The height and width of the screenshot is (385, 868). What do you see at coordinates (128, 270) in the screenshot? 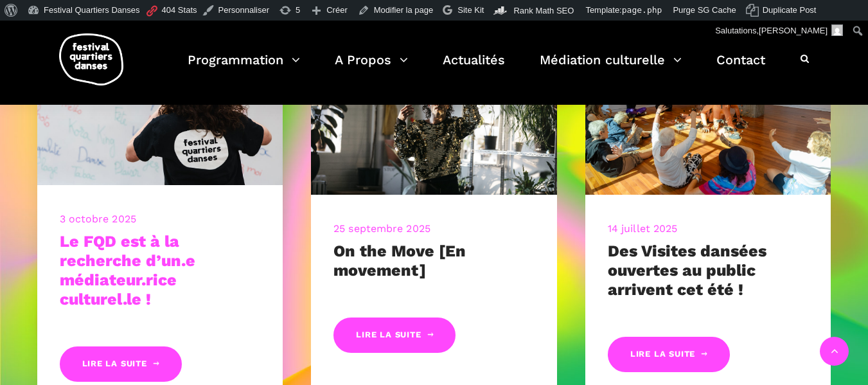
I see `a: Le FQD est à la recherche d’un.e médiateur.rice culturel.le !` at bounding box center [128, 270].